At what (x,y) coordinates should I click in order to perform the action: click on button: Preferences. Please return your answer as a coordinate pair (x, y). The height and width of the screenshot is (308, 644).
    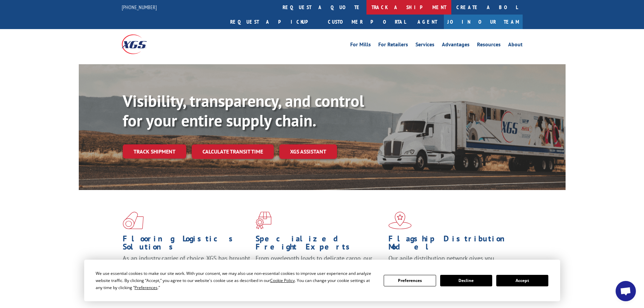
    Looking at the image, I should click on (410, 281).